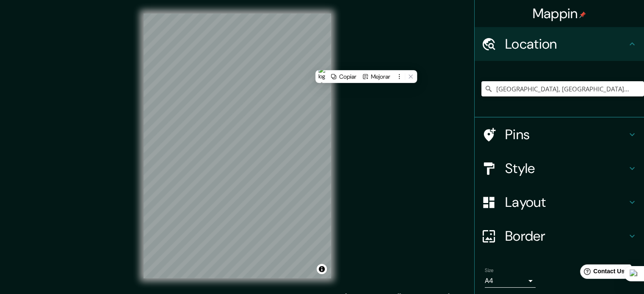  What do you see at coordinates (559, 44) in the screenshot?
I see `div: Location` at bounding box center [559, 44].